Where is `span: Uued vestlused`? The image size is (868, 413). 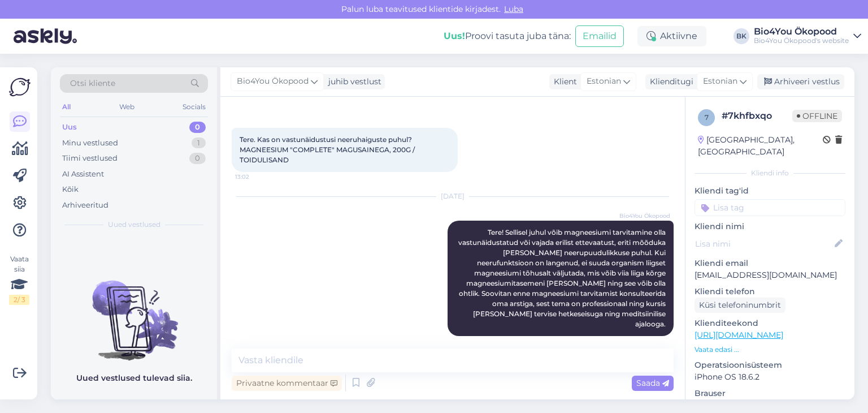 span: Uued vestlused is located at coordinates (134, 224).